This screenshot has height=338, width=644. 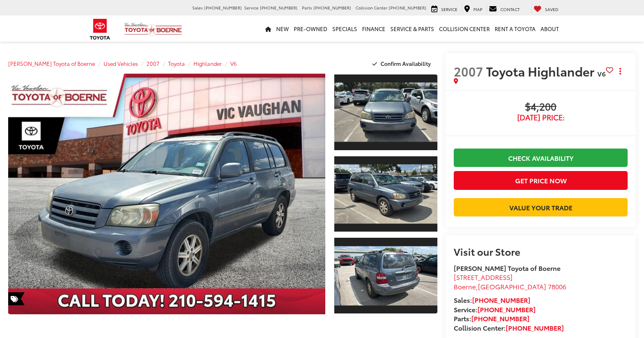 What do you see at coordinates (541, 251) in the screenshot?
I see `h2: Visit our Store` at bounding box center [541, 251].